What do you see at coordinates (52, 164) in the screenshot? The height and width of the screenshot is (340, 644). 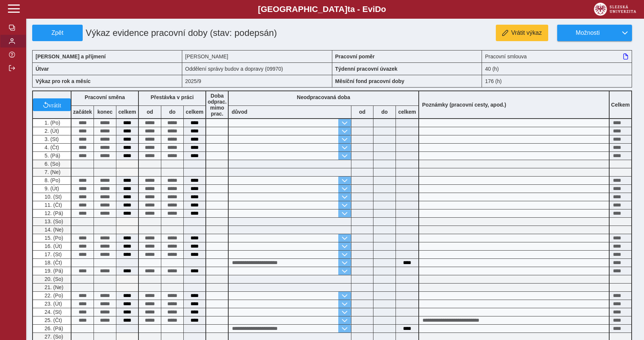 I see `span: 6. (So)` at bounding box center [52, 164].